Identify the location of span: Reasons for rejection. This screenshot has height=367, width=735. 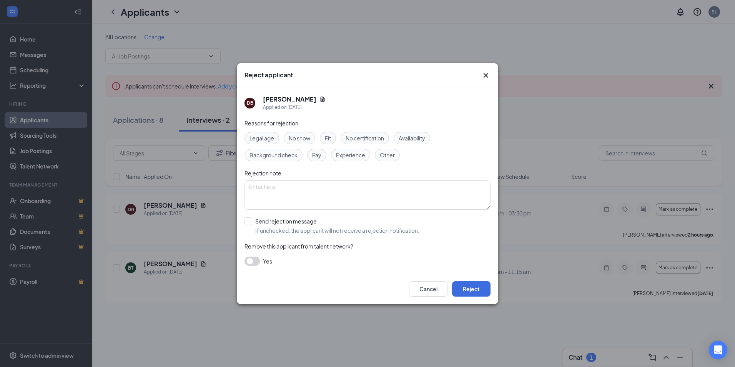
(271, 123).